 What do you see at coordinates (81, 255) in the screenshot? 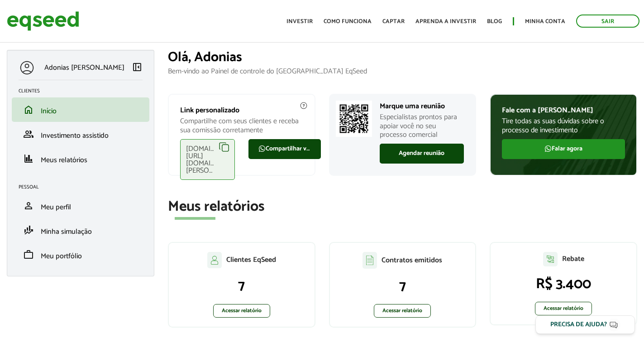
I see `li: Meu portfólio` at bounding box center [81, 255].